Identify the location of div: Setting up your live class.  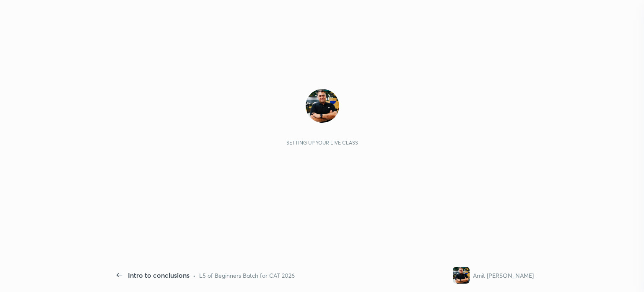
(322, 142).